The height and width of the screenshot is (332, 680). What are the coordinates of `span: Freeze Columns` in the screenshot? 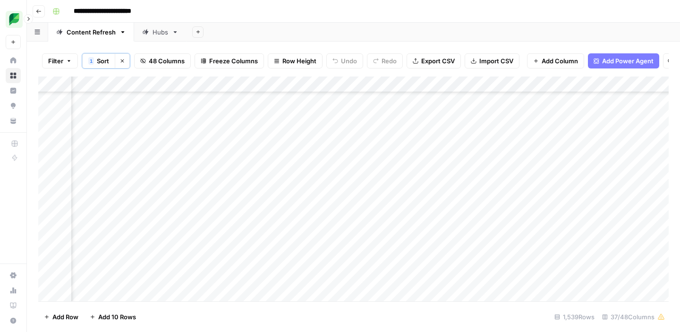 It's located at (233, 61).